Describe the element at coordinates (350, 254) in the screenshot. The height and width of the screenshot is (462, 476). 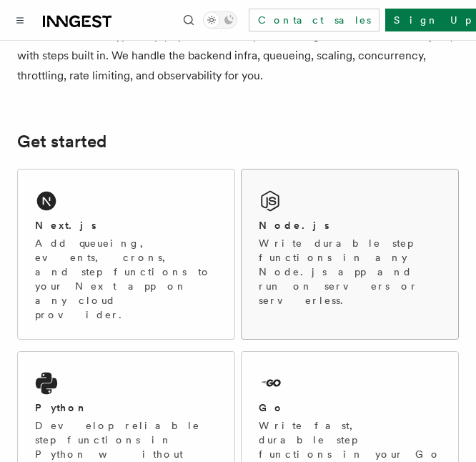
I see `a: Node.jsWrite durable step functions in any Node.js app and run on servers or serverless.` at that location.